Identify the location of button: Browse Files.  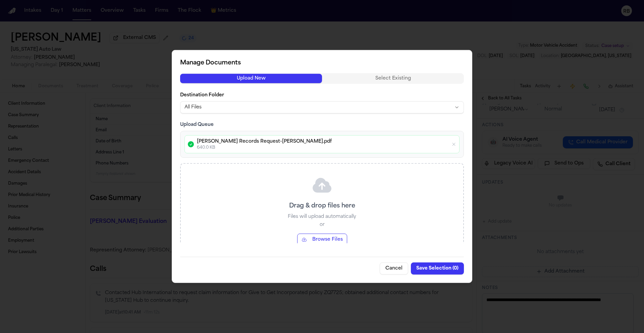
(322, 240).